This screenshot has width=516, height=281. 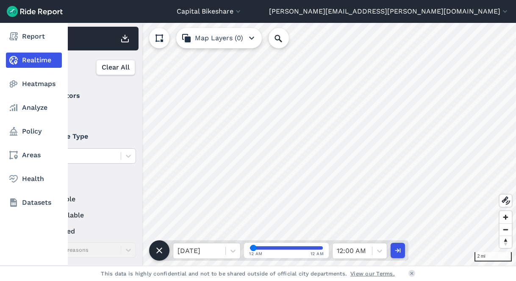 I want to click on a: Areas, so click(x=34, y=155).